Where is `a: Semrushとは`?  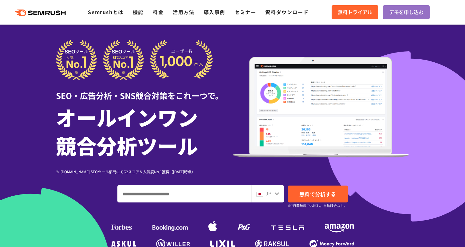
a: Semrushとは is located at coordinates (105, 12).